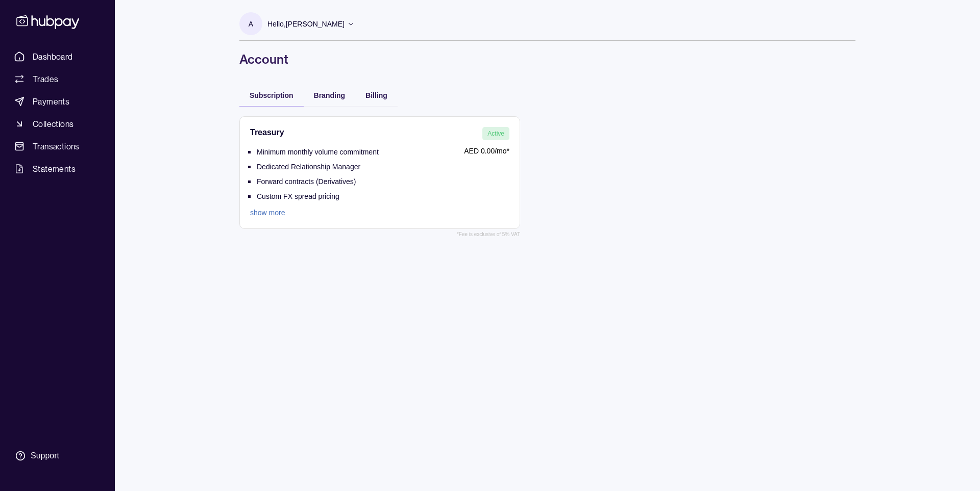  What do you see at coordinates (329, 95) in the screenshot?
I see `span: Branding` at bounding box center [329, 95].